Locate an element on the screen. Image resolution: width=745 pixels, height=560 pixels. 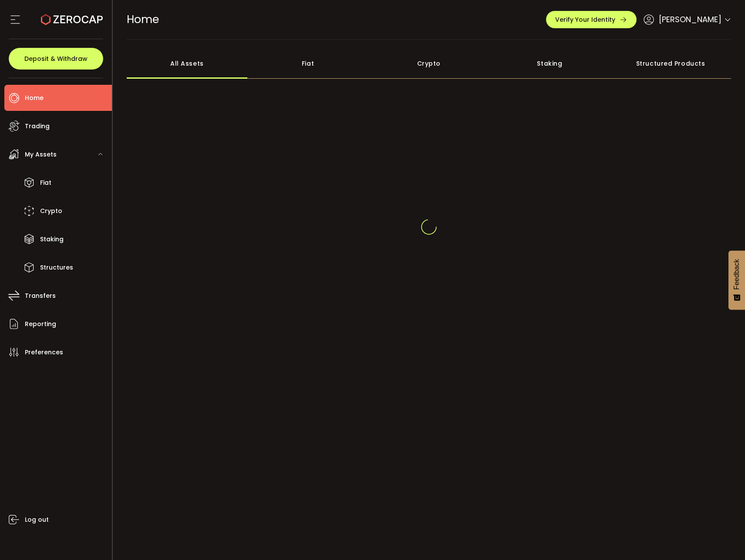
div: All Assets is located at coordinates (187, 64).